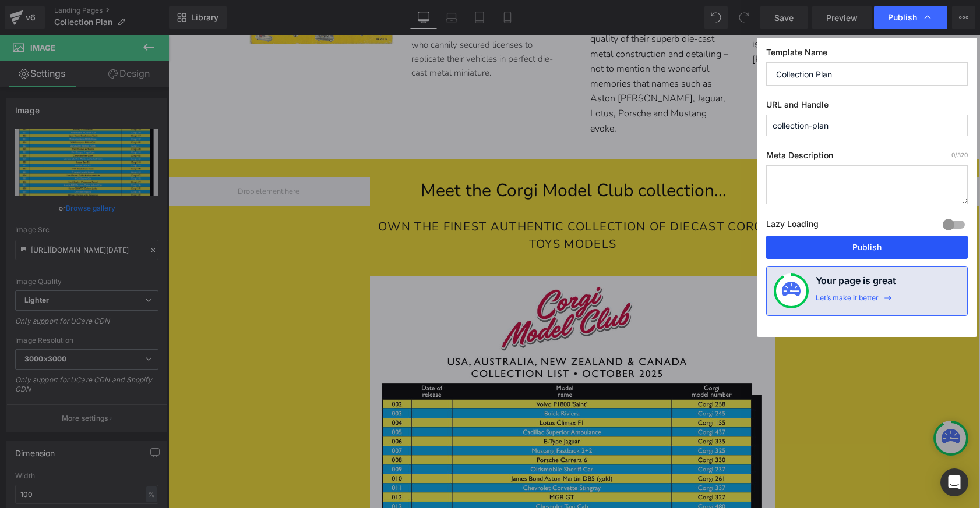 The image size is (980, 508). Describe the element at coordinates (902, 18) in the screenshot. I see `span: Publish` at that location.